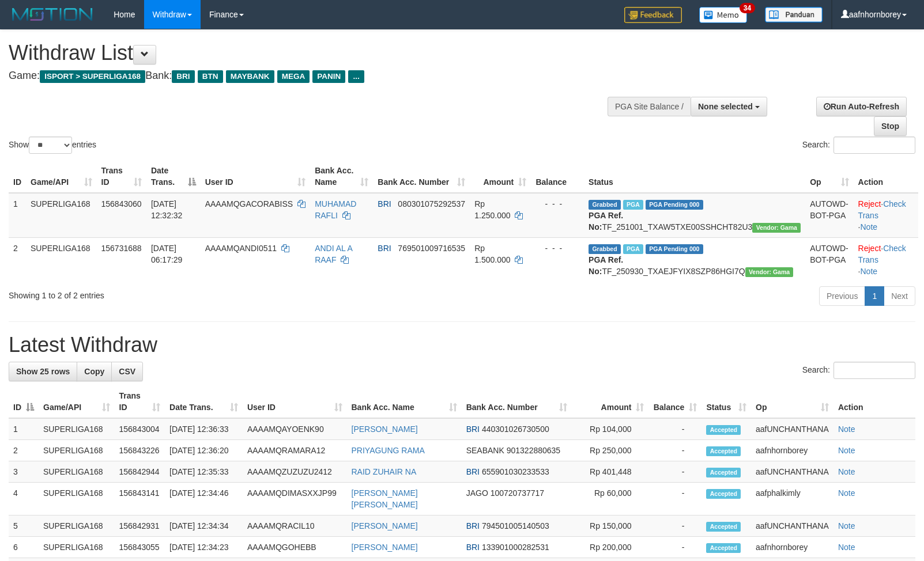 This screenshot has width=924, height=561. Describe the element at coordinates (17, 216) in the screenshot. I see `td: 1` at that location.